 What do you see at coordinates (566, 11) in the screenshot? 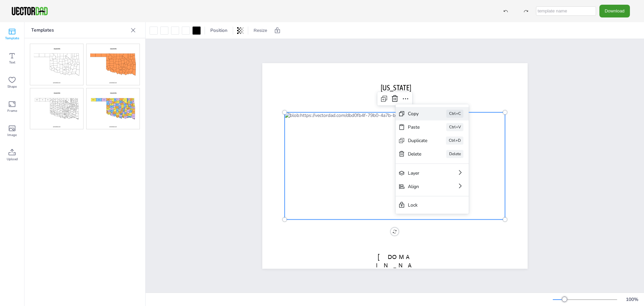
I see `input: template name` at bounding box center [566, 11].